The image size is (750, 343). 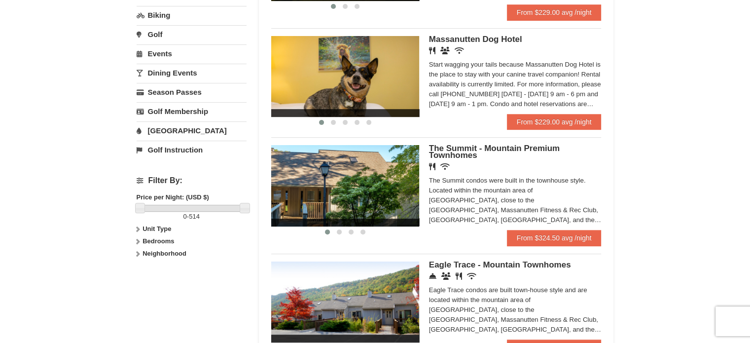 What do you see at coordinates (555, 238) in the screenshot?
I see `a: From $324.50 avg /night` at bounding box center [555, 238].